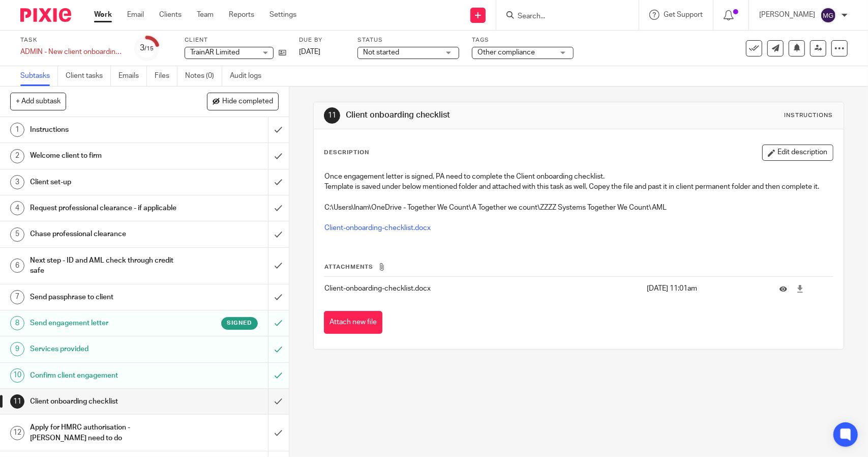  I want to click on label: Status, so click(408, 40).